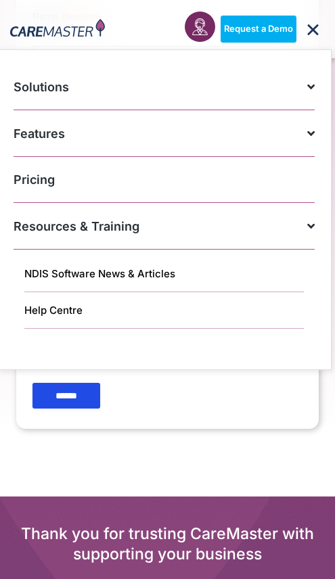 The width and height of the screenshot is (335, 579). Describe the element at coordinates (164, 226) in the screenshot. I see `a: Resources & Training` at that location.